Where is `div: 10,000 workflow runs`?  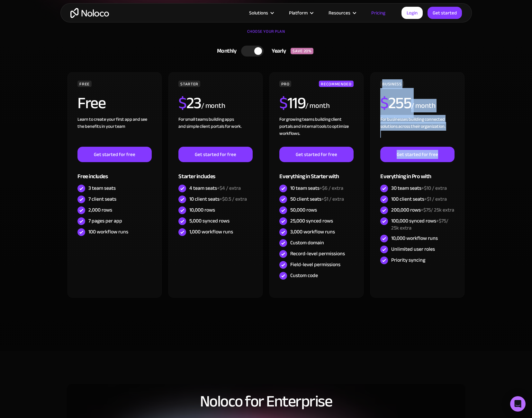
div: 10,000 workflow runs is located at coordinates (415, 238).